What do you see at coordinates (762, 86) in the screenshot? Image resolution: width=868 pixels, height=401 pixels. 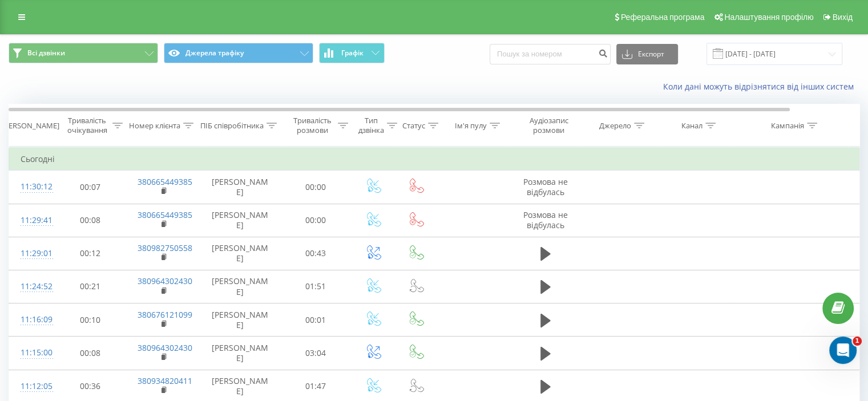 I see `a: Коли дані можуть відрізнятися вiд інших систем` at bounding box center [762, 86].